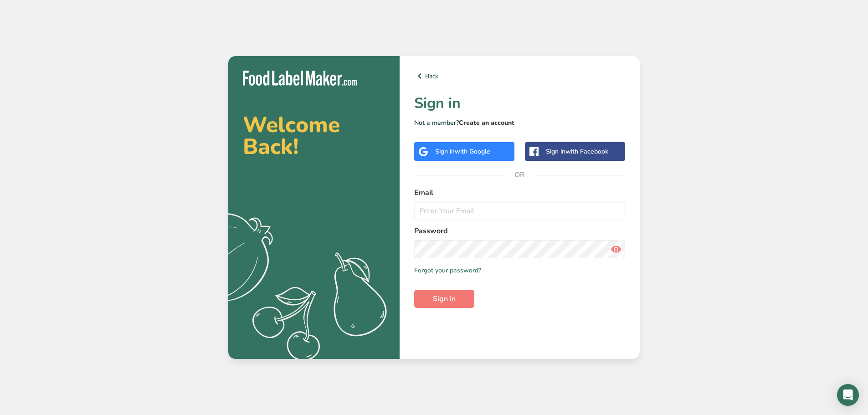 This screenshot has height=415, width=868. What do you see at coordinates (587, 151) in the screenshot?
I see `span: with Facebook` at bounding box center [587, 151].